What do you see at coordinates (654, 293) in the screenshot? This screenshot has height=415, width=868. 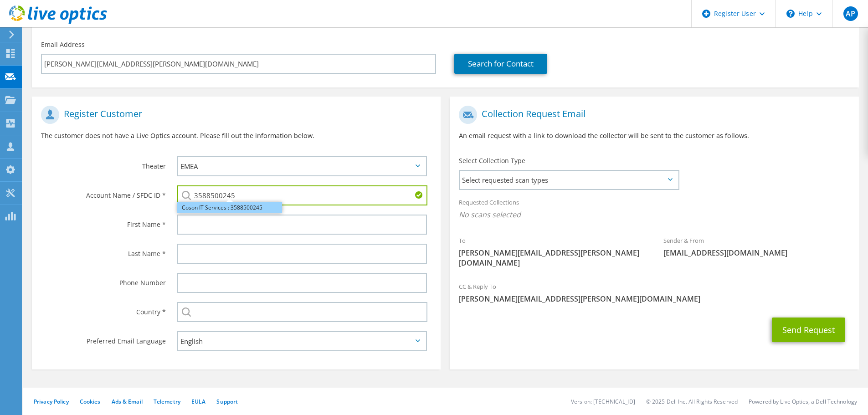 I see `div: CC & Reply To` at bounding box center [654, 293].